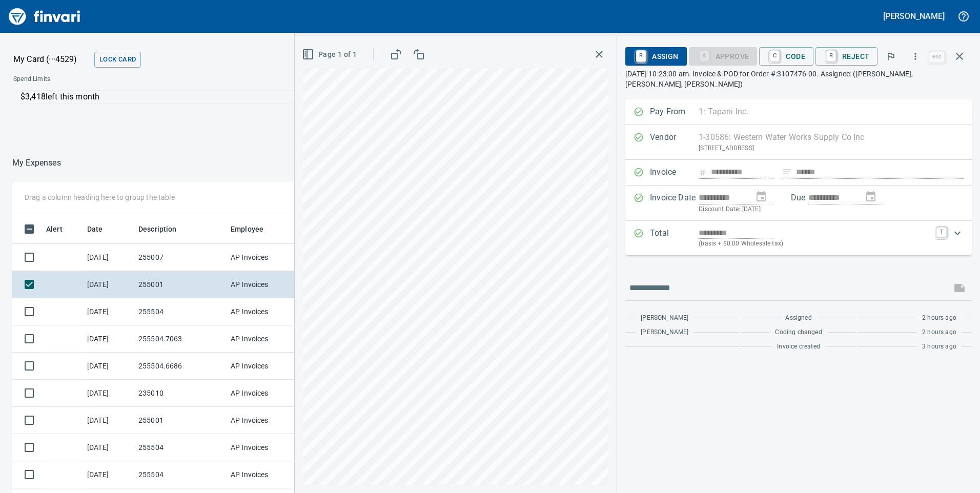 The height and width of the screenshot is (493, 980). Describe the element at coordinates (937, 57) in the screenshot. I see `a: esc` at that location.